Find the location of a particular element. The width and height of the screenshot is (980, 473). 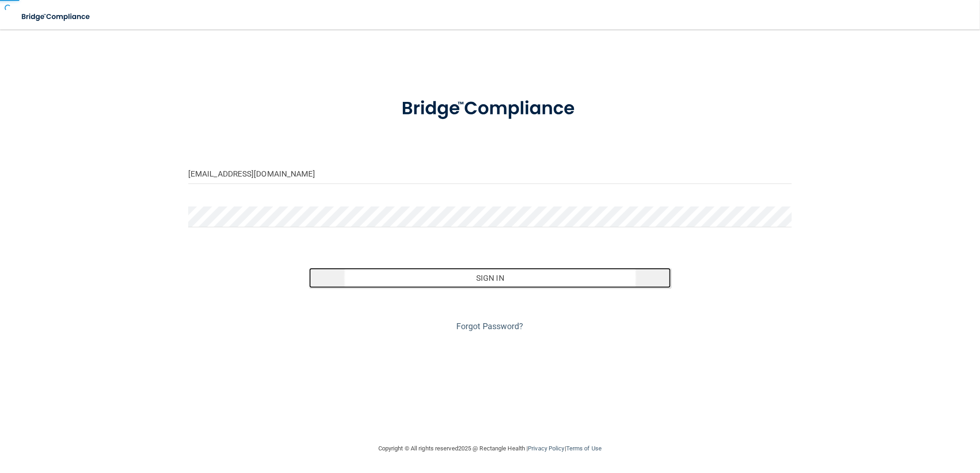

a: Forgot Password? is located at coordinates (490, 326).